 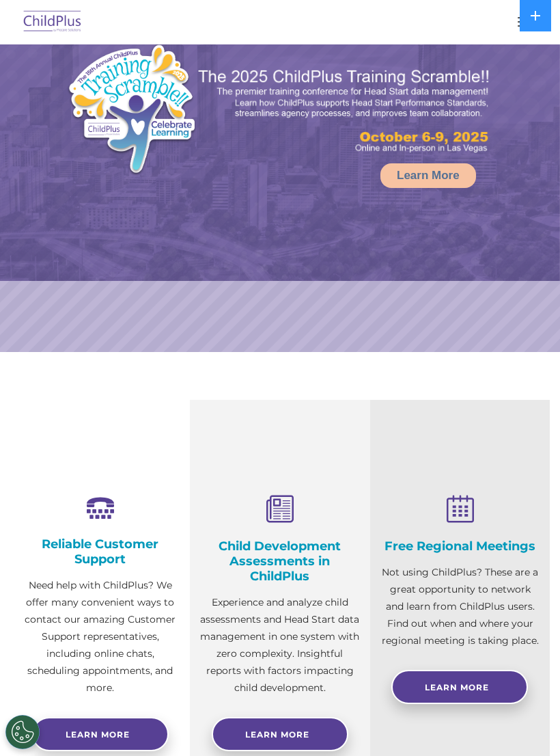 What do you see at coordinates (460, 607) in the screenshot?
I see `p: Not using ChildPlus? These are a great opportunity to network and learn from ChildPlus users. Fin...` at bounding box center [460, 607].